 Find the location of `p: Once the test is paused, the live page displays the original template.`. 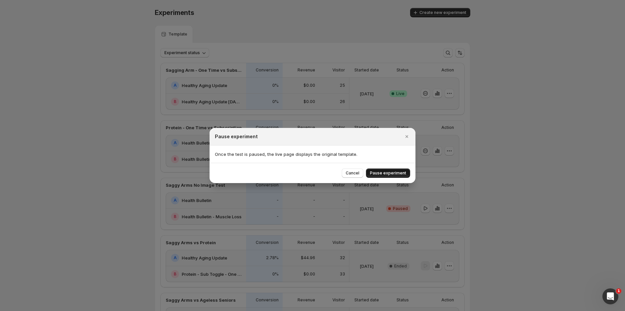

p: Once the test is paused, the live page displays the original template. is located at coordinates (313, 154).